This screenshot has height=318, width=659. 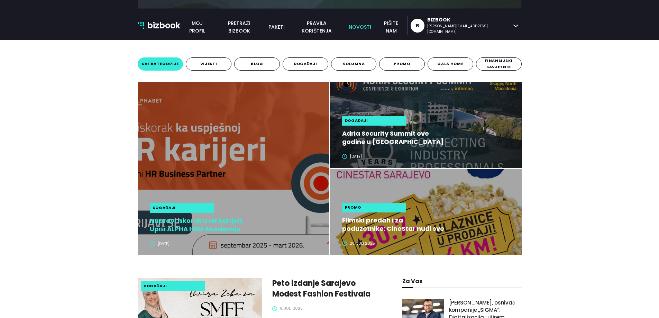 What do you see at coordinates (257, 64) in the screenshot?
I see `span: blog` at bounding box center [257, 64].